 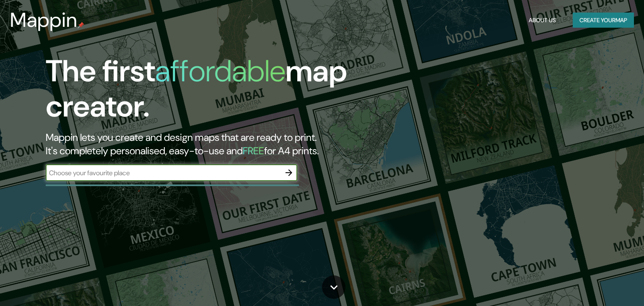 I want to click on h2: Mappin lets you create and design maps that are ready to print. It's completely personalised, eas..., so click(x=207, y=145).